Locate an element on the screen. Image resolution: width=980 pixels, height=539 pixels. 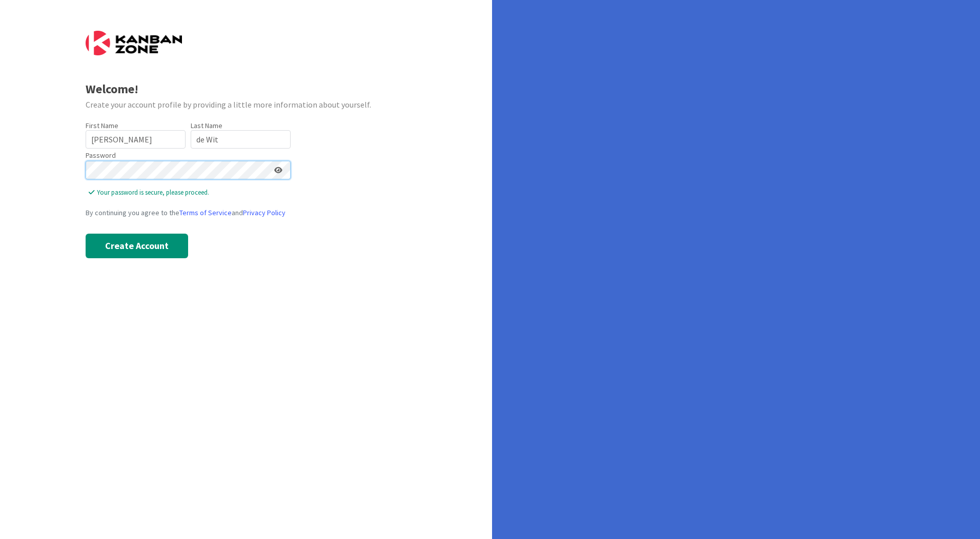
label: Password is located at coordinates (101, 155).